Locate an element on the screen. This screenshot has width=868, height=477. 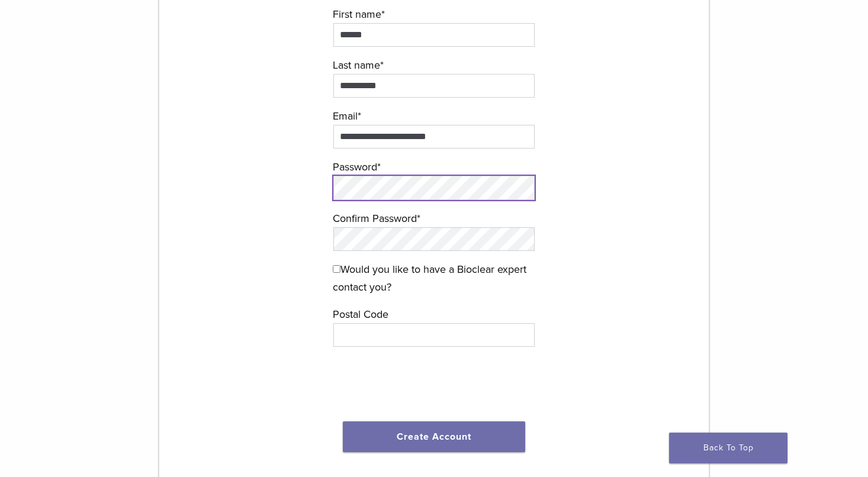
label: Password is located at coordinates (434, 167).